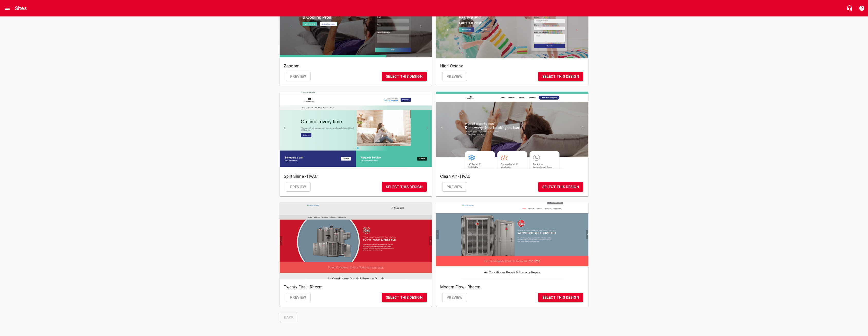 This screenshot has width=868, height=336. I want to click on h6: Twenty First - Rheem, so click(355, 287).